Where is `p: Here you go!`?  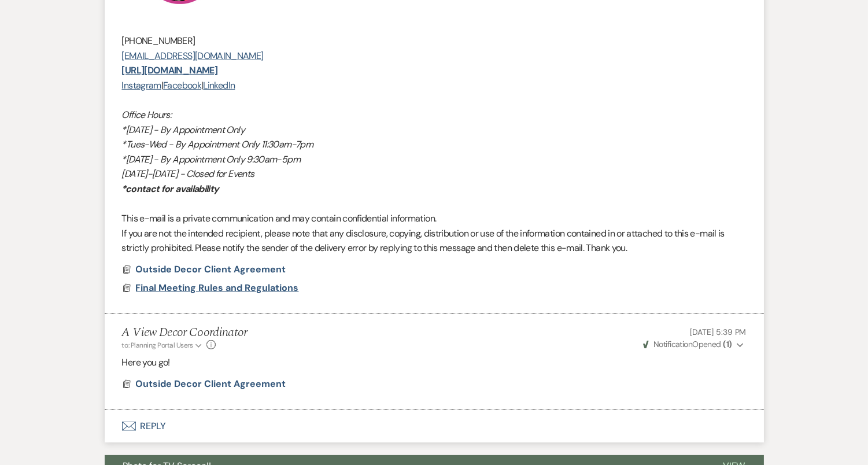
p: Here you go! is located at coordinates (434, 362).